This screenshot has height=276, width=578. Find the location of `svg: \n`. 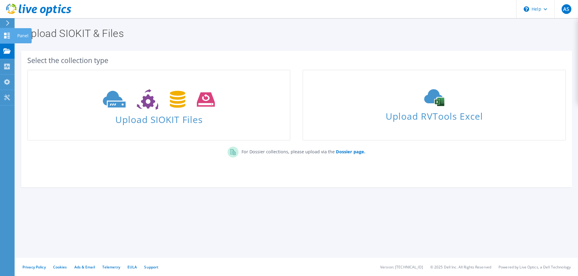

svg: \n is located at coordinates (526, 9).